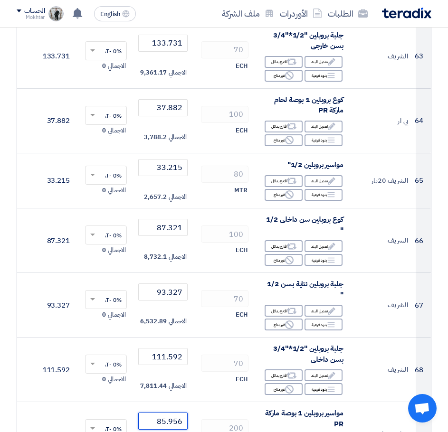  I want to click on div: Mokhtar, so click(30, 17).